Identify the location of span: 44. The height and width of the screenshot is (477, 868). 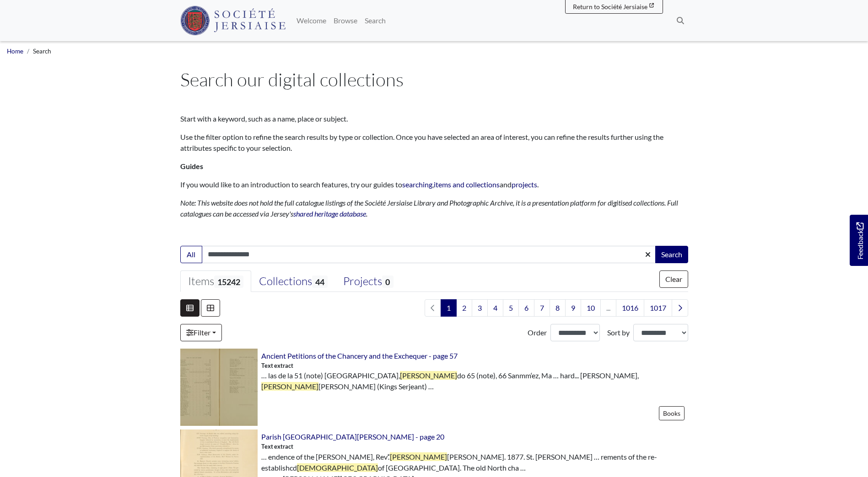
(320, 282).